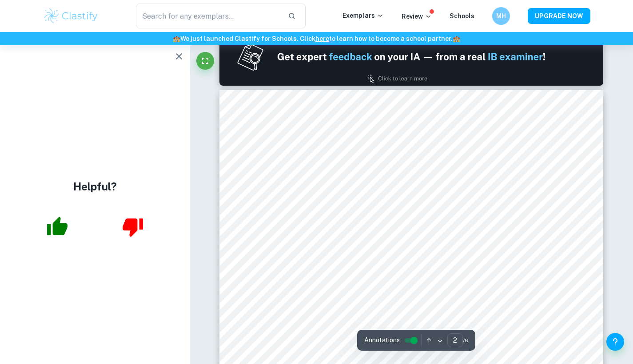  Describe the element at coordinates (208, 16) in the screenshot. I see `input: Search for any exemplars...` at that location.